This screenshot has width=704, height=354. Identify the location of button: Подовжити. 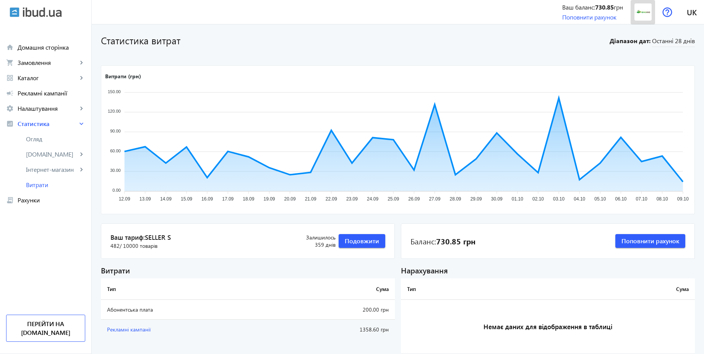
(362, 241).